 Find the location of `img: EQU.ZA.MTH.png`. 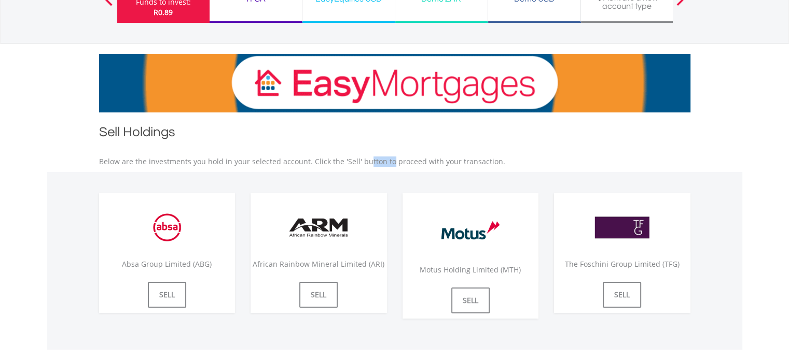

img: EQU.ZA.MTH.png is located at coordinates (470, 230).